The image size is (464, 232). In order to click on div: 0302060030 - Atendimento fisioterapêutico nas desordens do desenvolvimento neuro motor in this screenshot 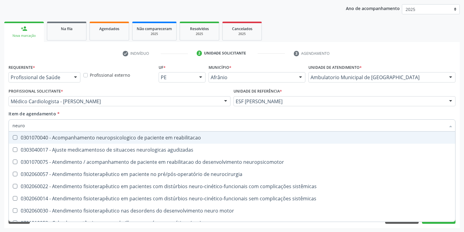, I will do `click(232, 211)`.